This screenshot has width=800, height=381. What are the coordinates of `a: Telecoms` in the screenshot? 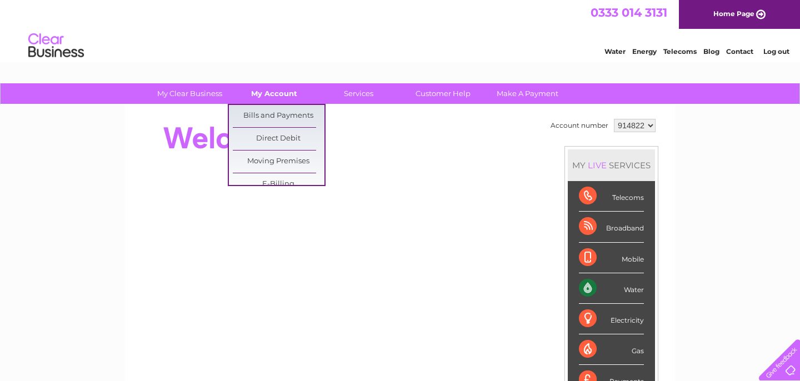 It's located at (680, 51).